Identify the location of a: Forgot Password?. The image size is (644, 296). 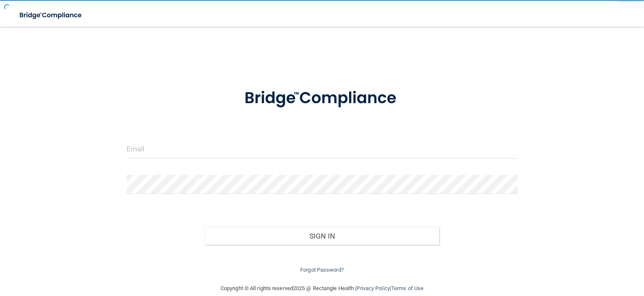
(322, 270).